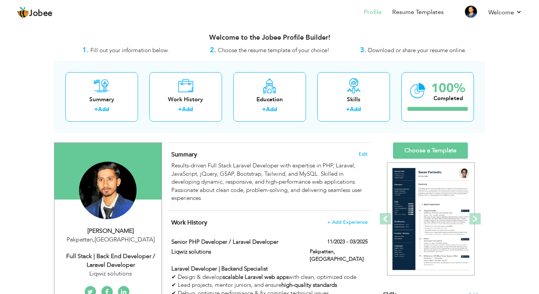 The width and height of the screenshot is (539, 294). Describe the element at coordinates (269, 99) in the screenshot. I see `div: Education` at that location.